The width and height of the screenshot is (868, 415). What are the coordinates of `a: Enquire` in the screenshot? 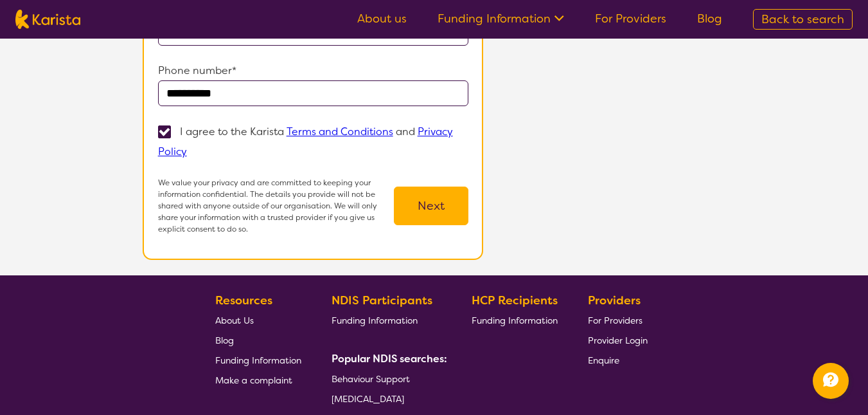 It's located at (617, 359).